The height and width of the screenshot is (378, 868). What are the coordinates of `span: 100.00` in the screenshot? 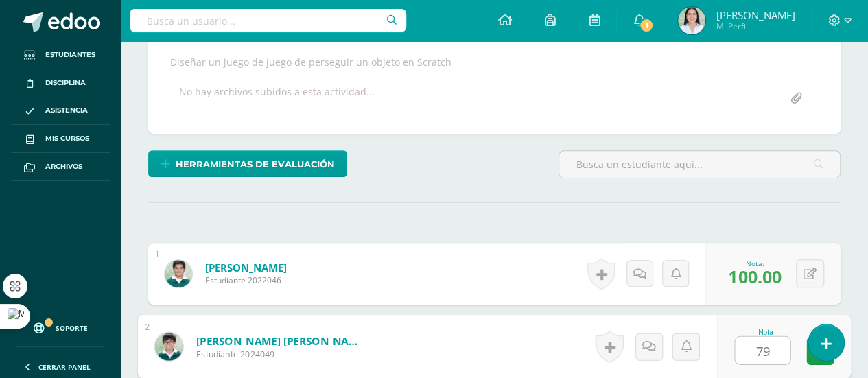 It's located at (755, 277).